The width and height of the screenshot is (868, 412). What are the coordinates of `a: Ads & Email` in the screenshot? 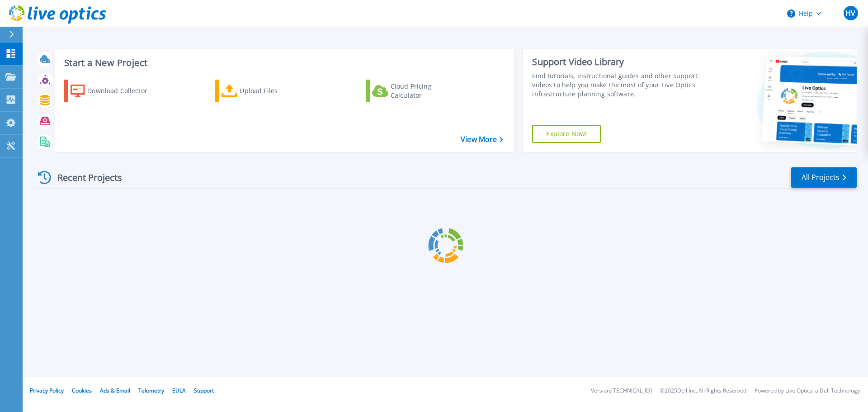 It's located at (115, 390).